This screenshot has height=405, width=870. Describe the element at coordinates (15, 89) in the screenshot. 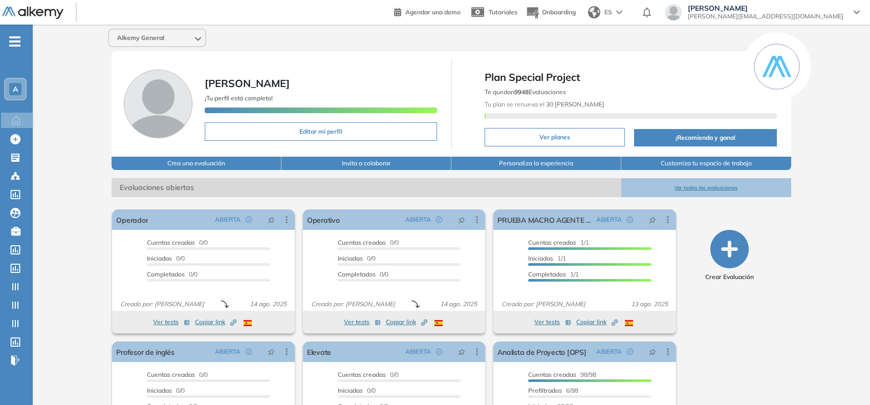

I see `span: A` at that location.